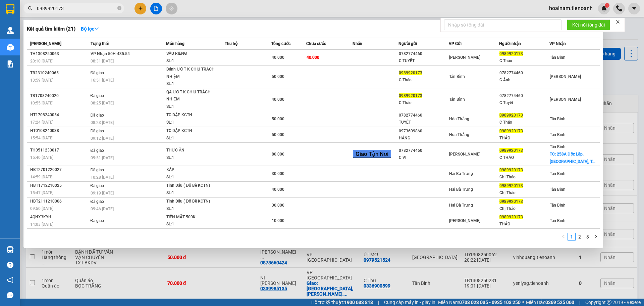 Image resolution: width=644 pixels, height=306 pixels. What do you see at coordinates (59, 131) in the screenshot?
I see `div: HT0108240038` at bounding box center [59, 131].